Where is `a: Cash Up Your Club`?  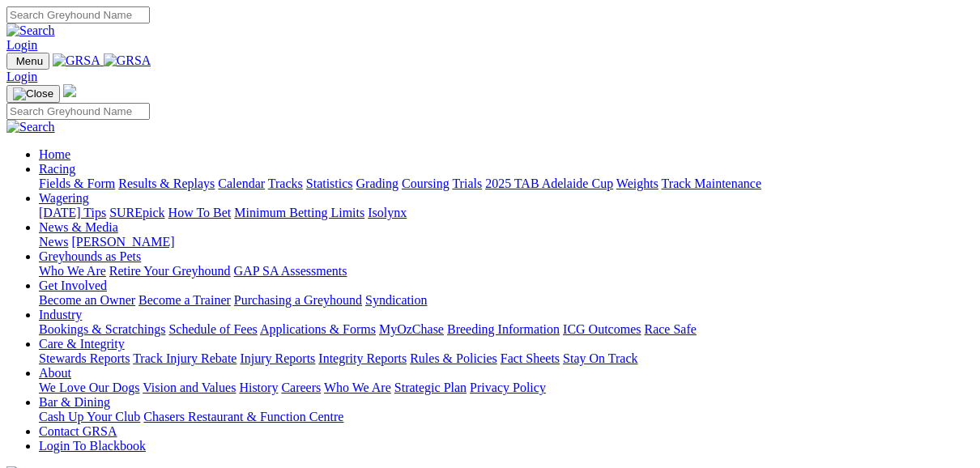 a: Cash Up Your Club is located at coordinates (89, 416).